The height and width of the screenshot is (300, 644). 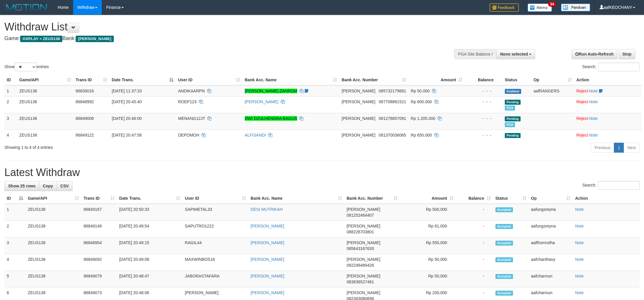 What do you see at coordinates (551, 212) in the screenshot?
I see `td: aafungsreyna` at bounding box center [551, 212].